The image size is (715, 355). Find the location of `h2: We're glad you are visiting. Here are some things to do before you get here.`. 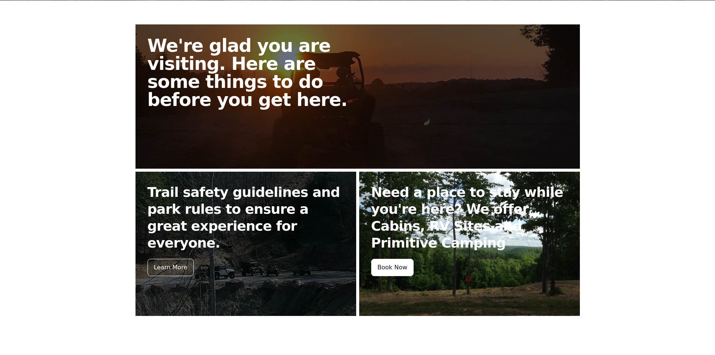

h2: We're glad you are visiting. Here are some things to do before you get here. is located at coordinates (256, 72).